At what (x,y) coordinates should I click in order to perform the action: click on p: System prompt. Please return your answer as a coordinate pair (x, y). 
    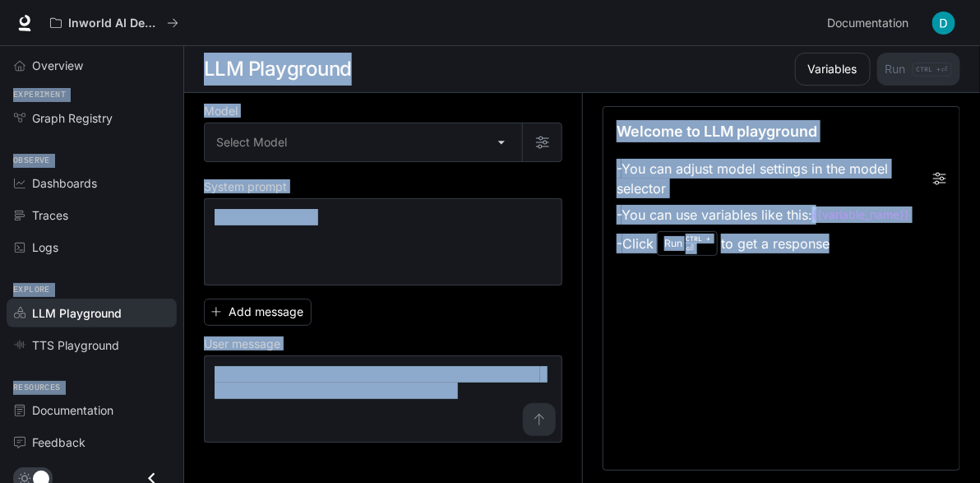
    Looking at the image, I should click on (245, 187).